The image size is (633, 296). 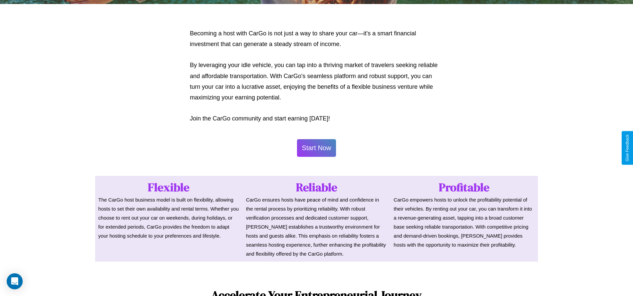 What do you see at coordinates (317, 187) in the screenshot?
I see `h1: Reliable` at bounding box center [317, 187].